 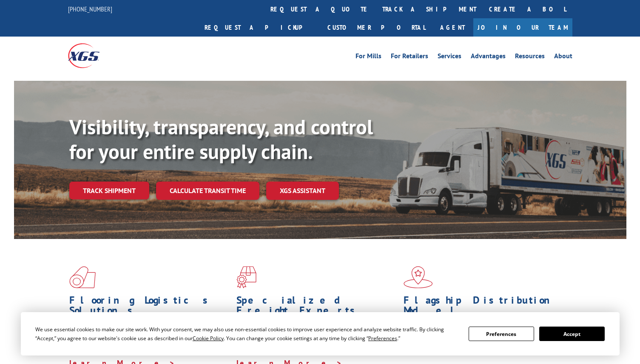 I want to click on a: XGS ASSISTANT, so click(x=302, y=190).